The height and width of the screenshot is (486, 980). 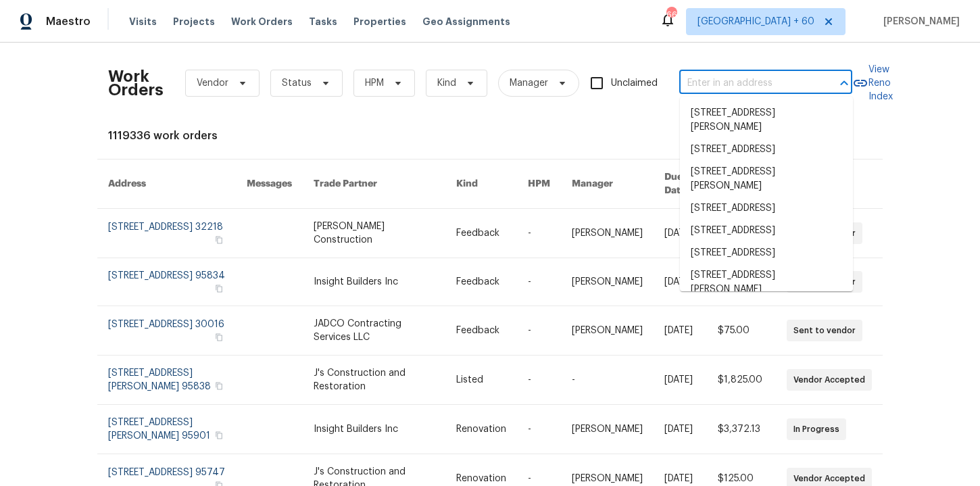 I want to click on th: Address, so click(x=166, y=184).